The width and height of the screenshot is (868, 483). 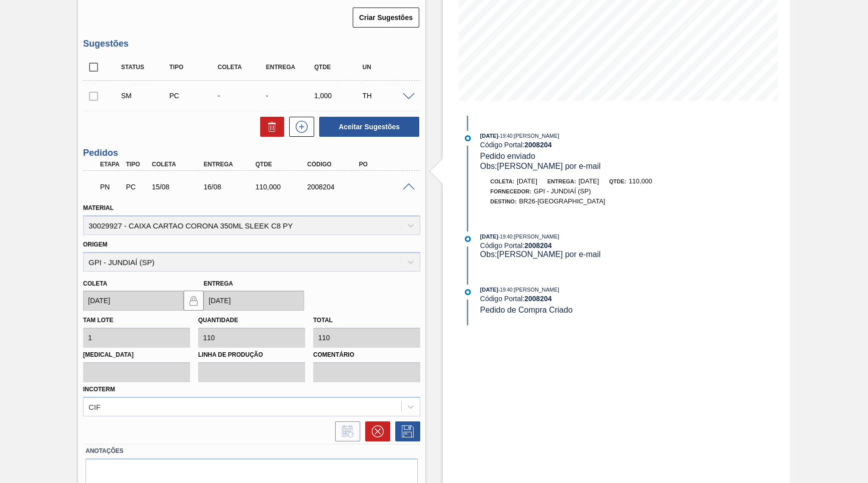 What do you see at coordinates (562, 181) in the screenshot?
I see `span: Entrega:` at bounding box center [562, 181].